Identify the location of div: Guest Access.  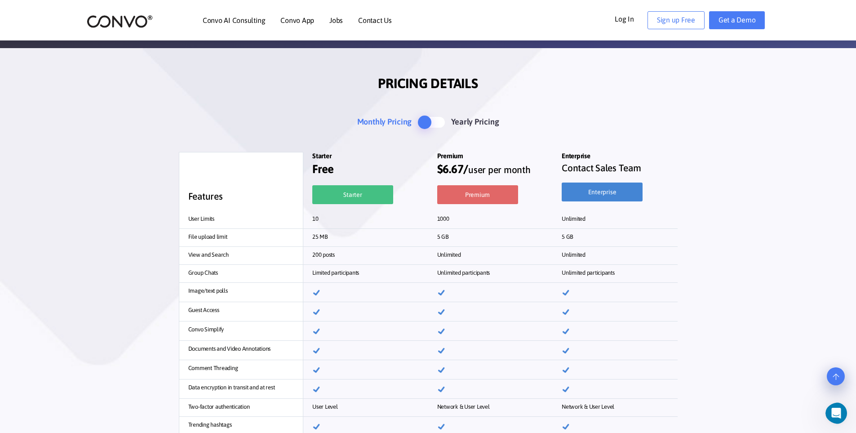
(241, 311).